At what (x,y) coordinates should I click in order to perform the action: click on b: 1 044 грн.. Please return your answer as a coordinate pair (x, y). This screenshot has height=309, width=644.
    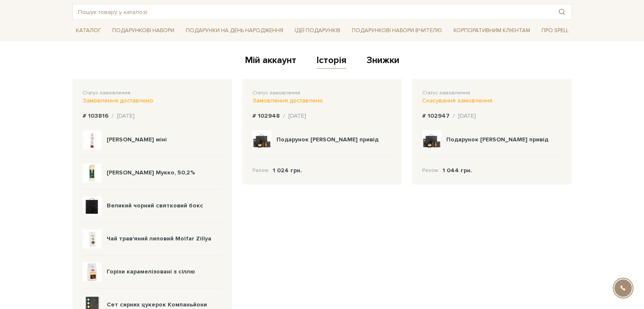
    Looking at the image, I should click on (457, 171).